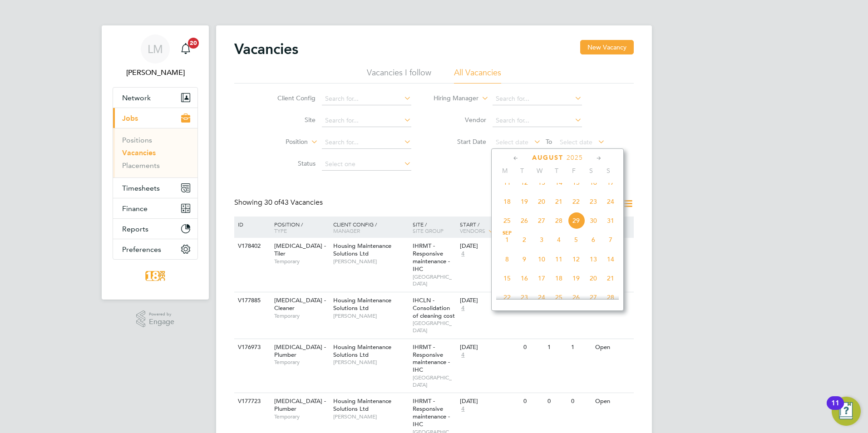  Describe the element at coordinates (299, 228) in the screenshot. I see `div: Position /` at that location.